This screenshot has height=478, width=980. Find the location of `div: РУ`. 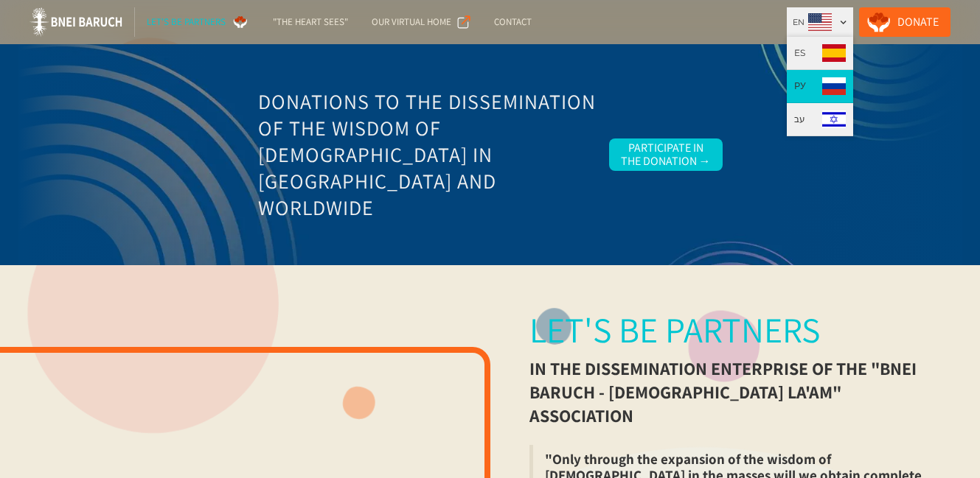

div: РУ is located at coordinates (799, 86).